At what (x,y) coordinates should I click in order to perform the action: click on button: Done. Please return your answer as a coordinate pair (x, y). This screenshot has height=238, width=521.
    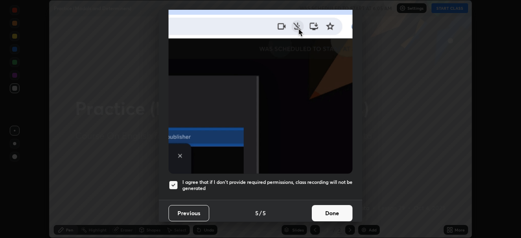
    Looking at the image, I should click on (332, 213).